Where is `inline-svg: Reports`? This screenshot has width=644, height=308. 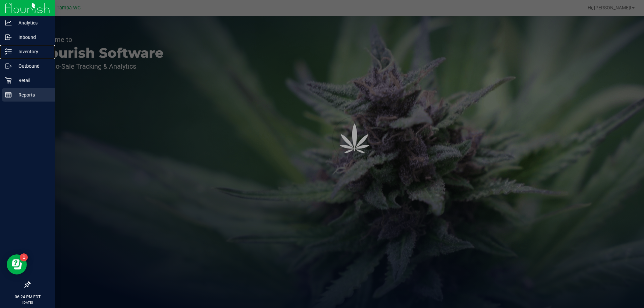
inline-svg: Reports is located at coordinates (8, 95).